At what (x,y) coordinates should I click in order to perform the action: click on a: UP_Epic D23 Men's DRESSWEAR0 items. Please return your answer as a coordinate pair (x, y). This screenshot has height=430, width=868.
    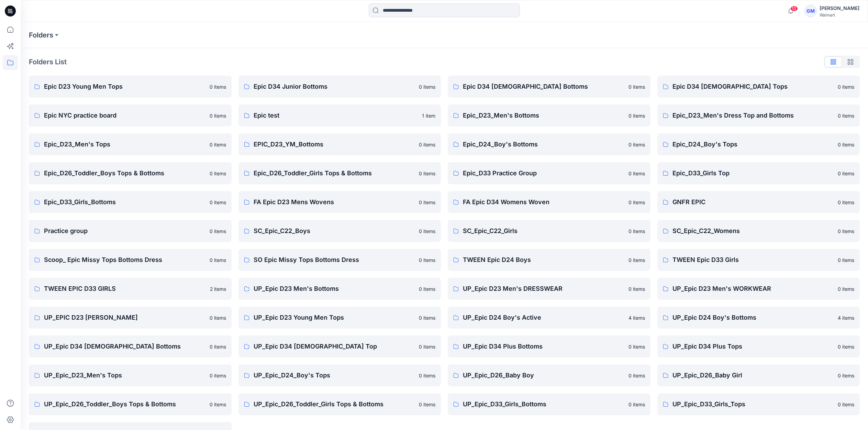
    Looking at the image, I should click on (549, 289).